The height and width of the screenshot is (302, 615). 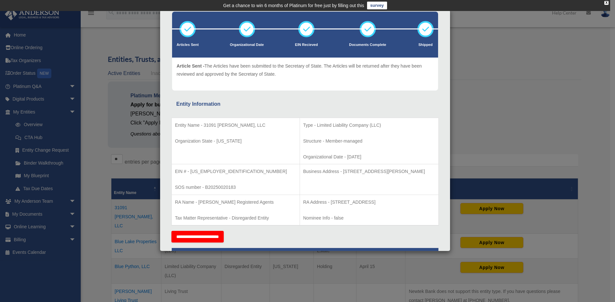 I want to click on p: Articles Sent, so click(x=188, y=45).